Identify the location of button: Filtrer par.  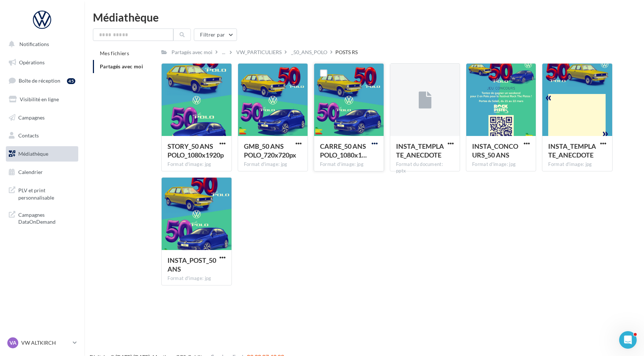
(215, 35).